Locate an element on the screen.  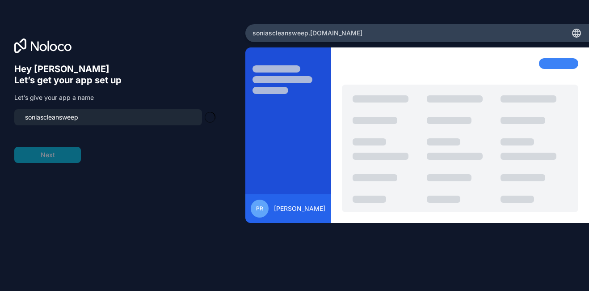
h6: Let’s get your app set up is located at coordinates (114, 80).